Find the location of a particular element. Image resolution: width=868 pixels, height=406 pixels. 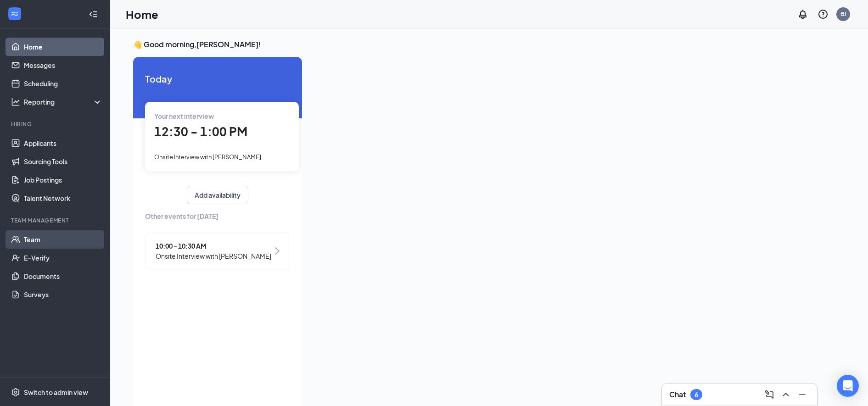

div: Team Management is located at coordinates (55, 220).